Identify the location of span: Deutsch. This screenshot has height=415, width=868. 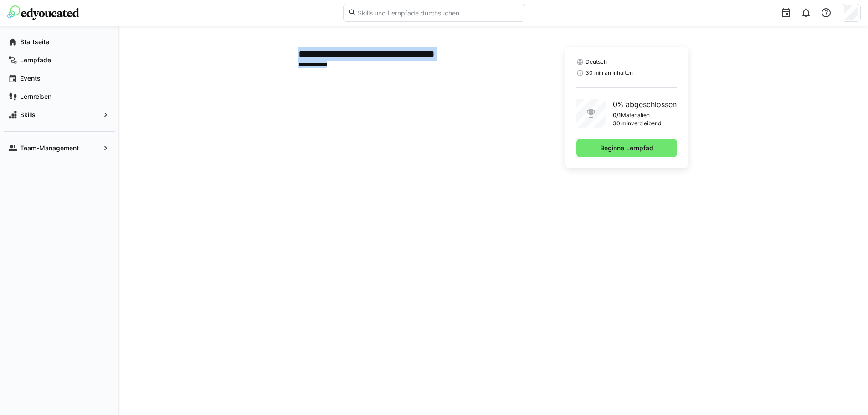
(596, 62).